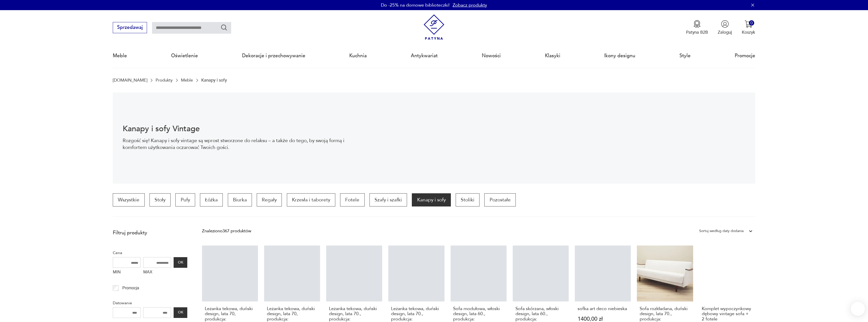 The width and height of the screenshot is (868, 322). What do you see at coordinates (434, 27) in the screenshot?
I see `img: Patyna - sklep z meblami i dekoracjami vintage` at bounding box center [434, 27].